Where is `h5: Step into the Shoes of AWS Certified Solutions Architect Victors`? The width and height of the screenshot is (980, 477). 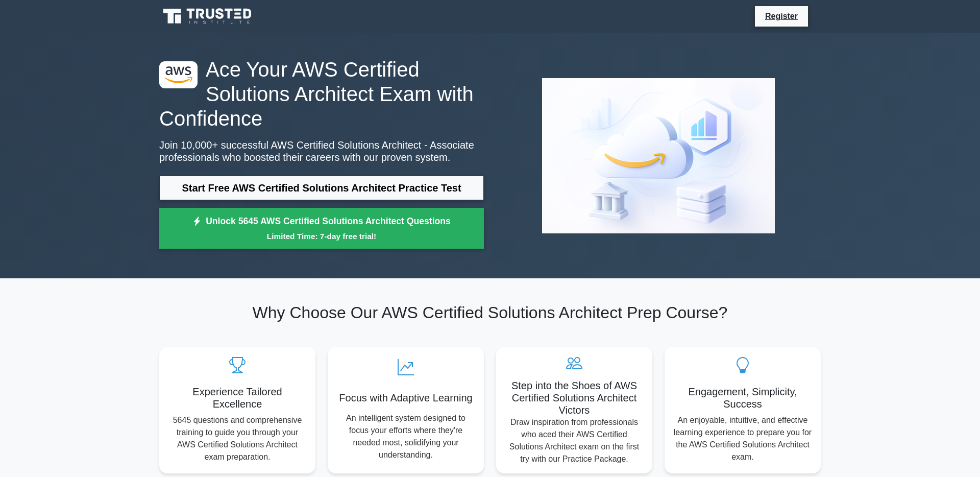 h5: Step into the Shoes of AWS Certified Solutions Architect Victors is located at coordinates (575, 398).